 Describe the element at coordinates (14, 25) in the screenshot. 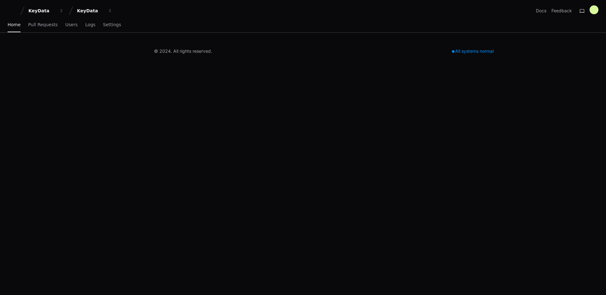

I see `a: Home` at that location.